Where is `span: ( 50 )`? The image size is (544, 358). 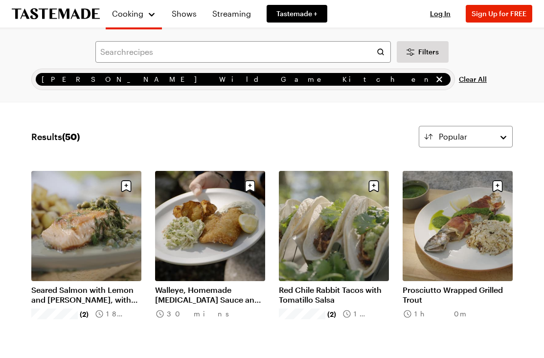
span: ( 50 ) is located at coordinates (71, 136).